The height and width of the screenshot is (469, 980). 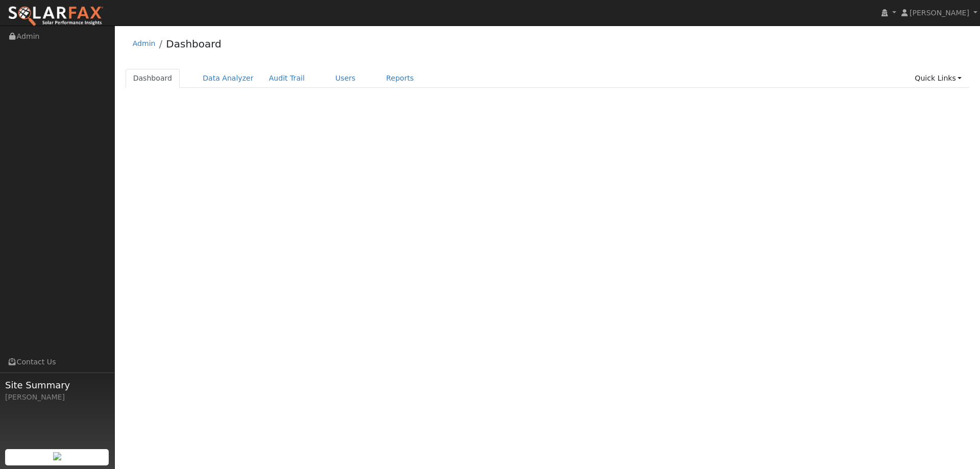 I want to click on a: Audit Trail, so click(x=287, y=78).